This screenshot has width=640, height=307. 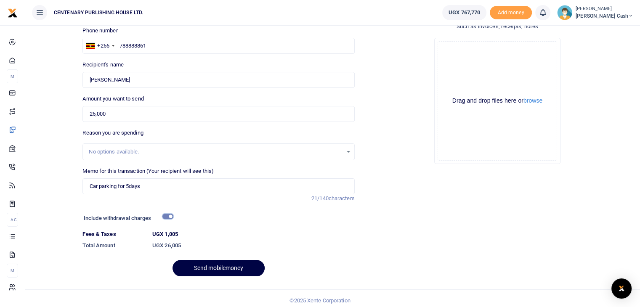 What do you see at coordinates (148, 171) in the screenshot?
I see `label: Memo for this transaction (Your recipient will see this)` at bounding box center [148, 171].